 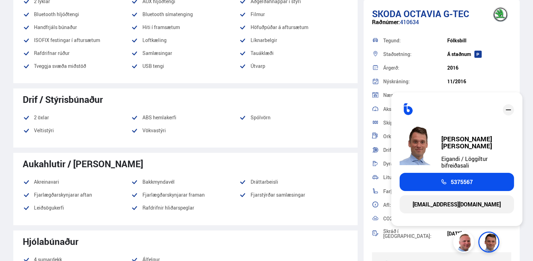 What do you see at coordinates (77, 53) in the screenshot?
I see `li: Rafdrifnar rúður` at bounding box center [77, 53].